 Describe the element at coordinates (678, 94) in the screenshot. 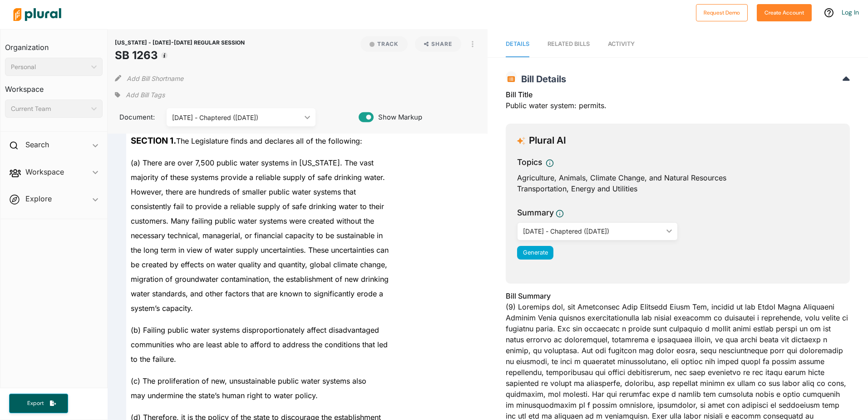

I see `h3: Bill Title` at that location.